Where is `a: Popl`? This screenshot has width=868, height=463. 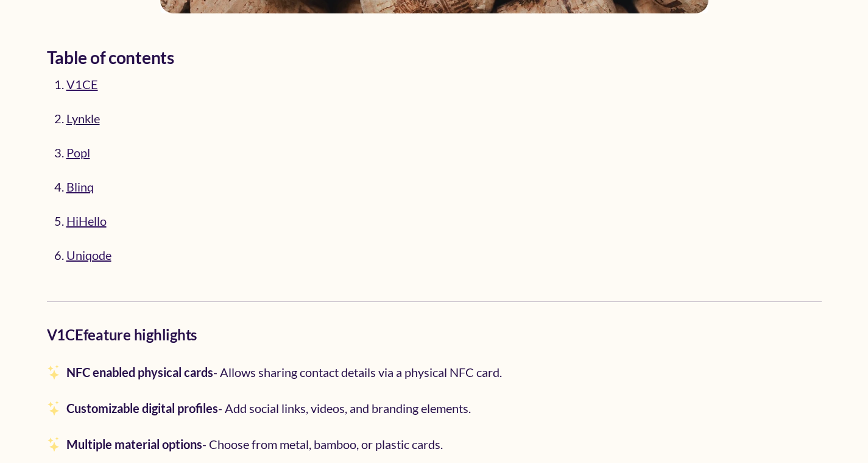 a: Popl is located at coordinates (78, 153).